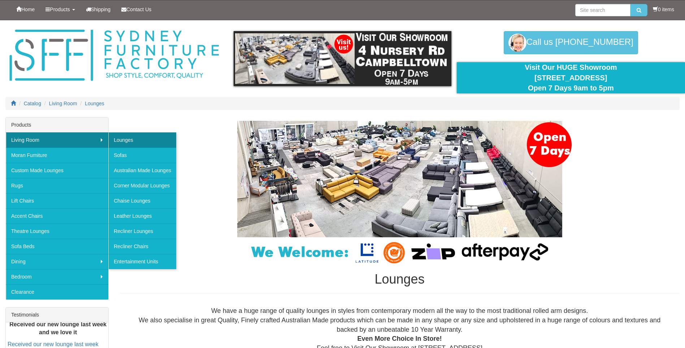 This screenshot has height=348, width=685. Describe the element at coordinates (57, 200) in the screenshot. I see `a: Lift Chairs` at that location.